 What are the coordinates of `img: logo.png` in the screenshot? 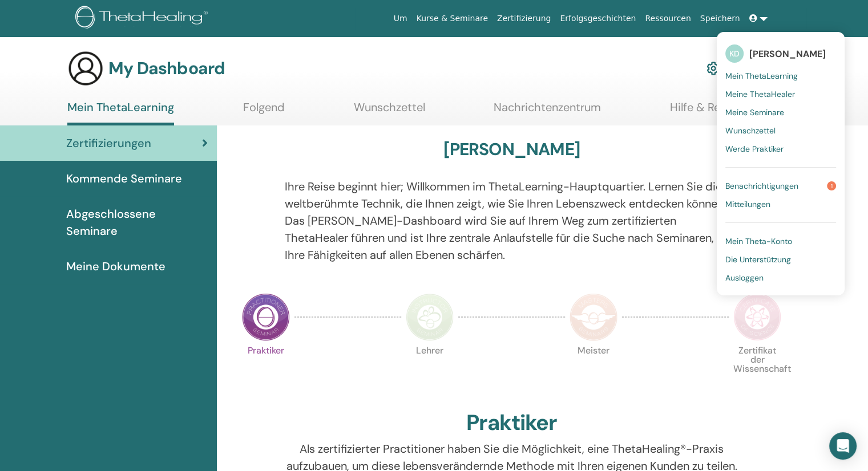 It's located at (143, 18).